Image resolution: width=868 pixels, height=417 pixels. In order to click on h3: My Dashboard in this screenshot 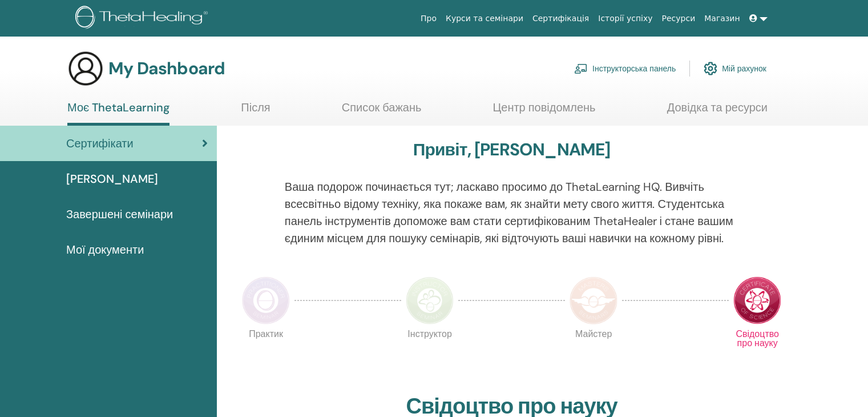, I will do `click(167, 69)`.